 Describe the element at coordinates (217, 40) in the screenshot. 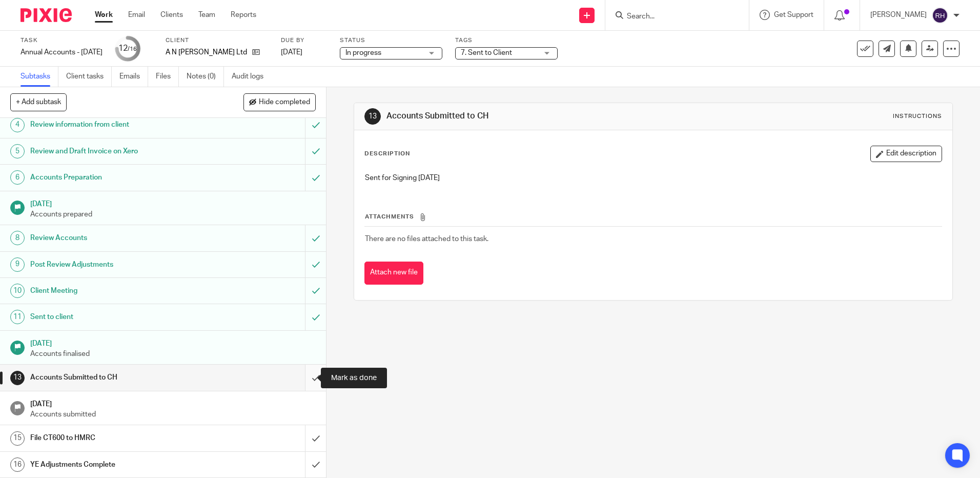

I see `label: Client` at that location.